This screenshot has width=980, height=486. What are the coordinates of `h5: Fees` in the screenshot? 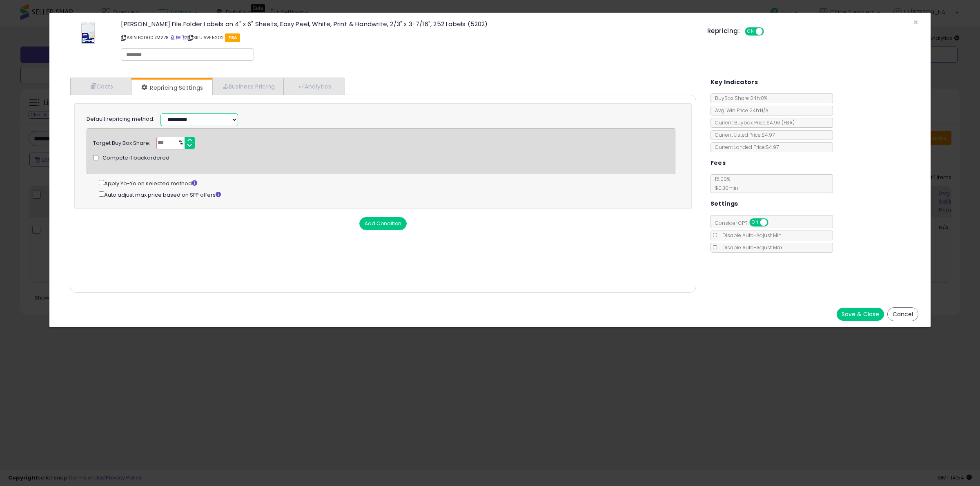 It's located at (718, 163).